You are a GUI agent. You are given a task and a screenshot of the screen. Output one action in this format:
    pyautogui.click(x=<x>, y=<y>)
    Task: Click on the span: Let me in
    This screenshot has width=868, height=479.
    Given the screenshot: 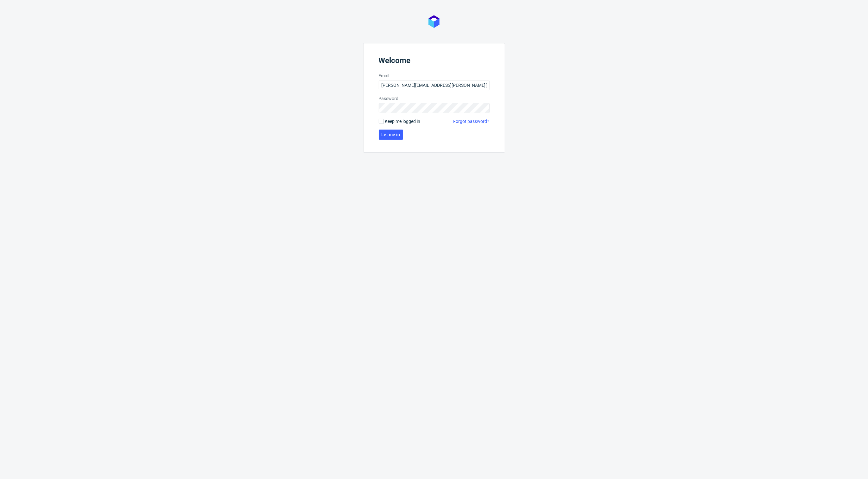 What is the action you would take?
    pyautogui.click(x=391, y=135)
    